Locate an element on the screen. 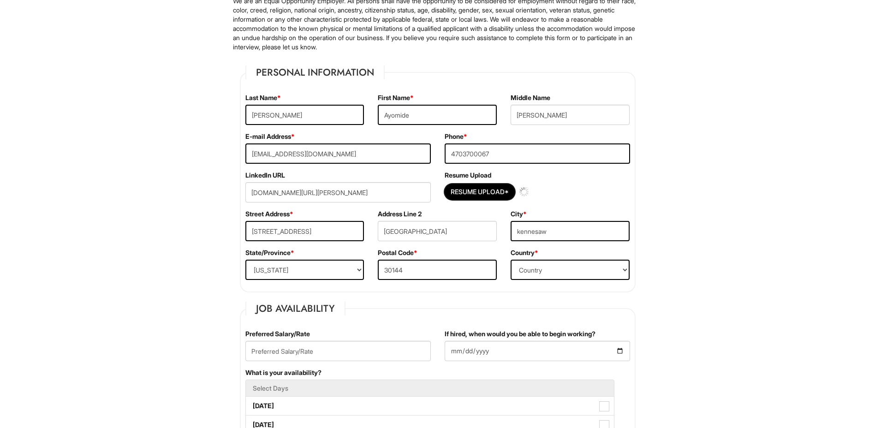  label: Postal Code is located at coordinates (398, 253).